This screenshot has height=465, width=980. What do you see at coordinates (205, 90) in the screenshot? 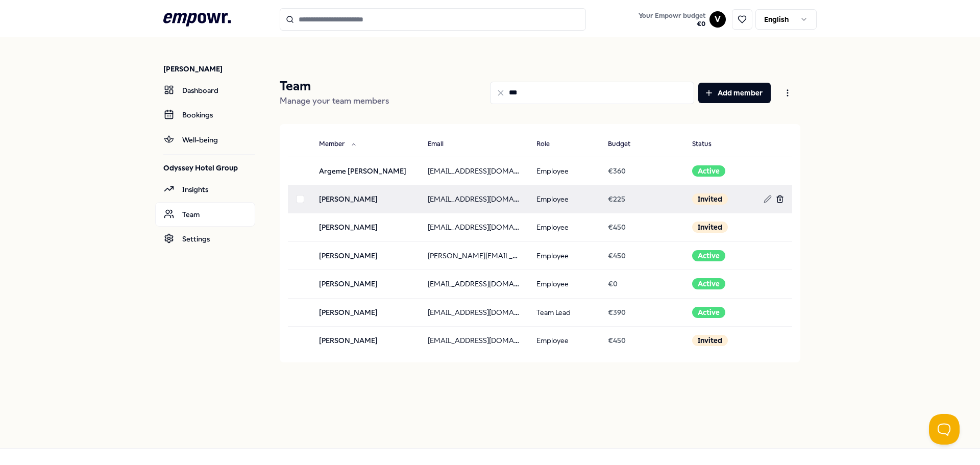
I see `a: Dashboard` at bounding box center [205, 90].